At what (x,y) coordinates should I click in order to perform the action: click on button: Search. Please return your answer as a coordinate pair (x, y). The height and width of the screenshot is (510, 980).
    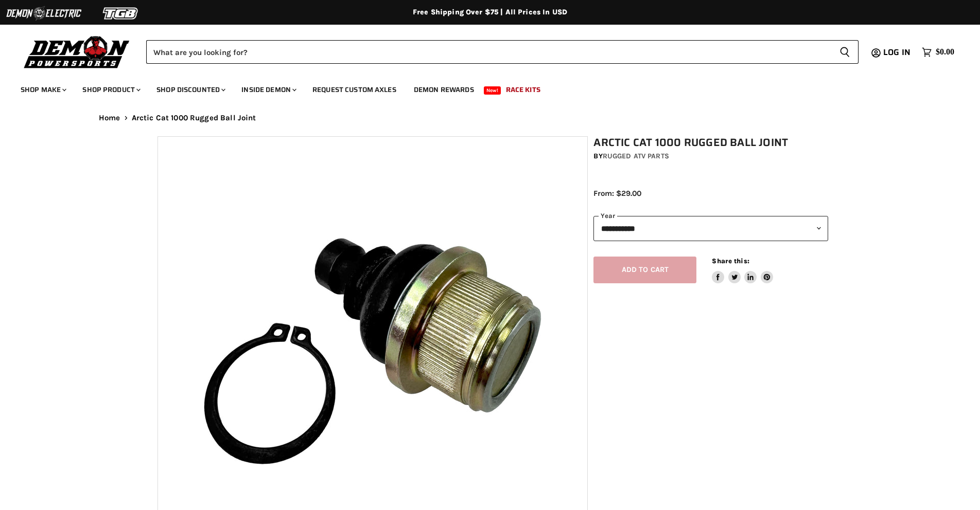
    Looking at the image, I should click on (845, 52).